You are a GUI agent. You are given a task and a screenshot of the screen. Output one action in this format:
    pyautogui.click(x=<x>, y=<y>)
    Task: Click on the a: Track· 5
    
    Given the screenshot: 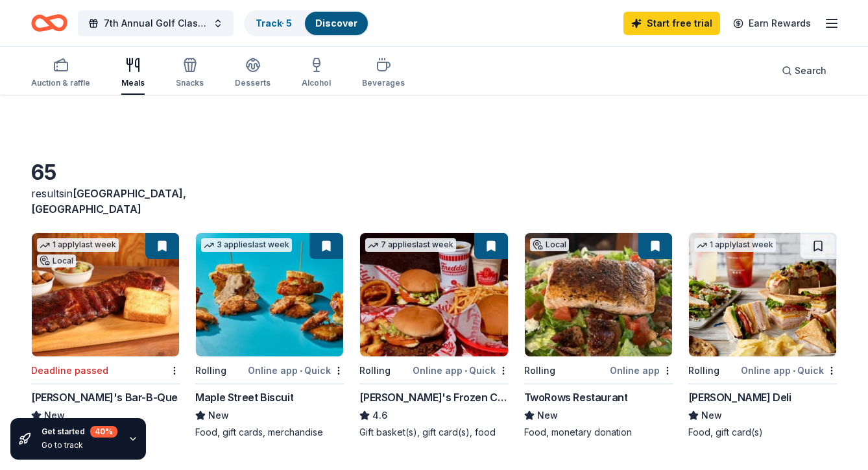 What is the action you would take?
    pyautogui.click(x=274, y=23)
    